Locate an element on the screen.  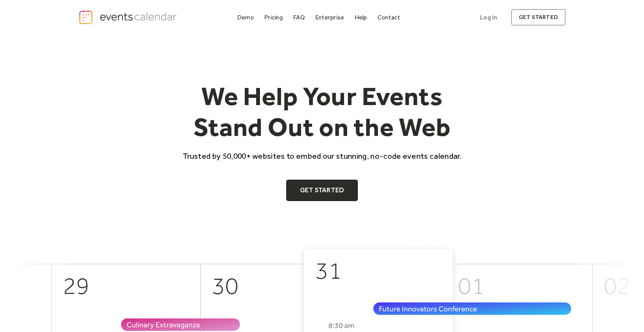
a: FAQ is located at coordinates (299, 17).